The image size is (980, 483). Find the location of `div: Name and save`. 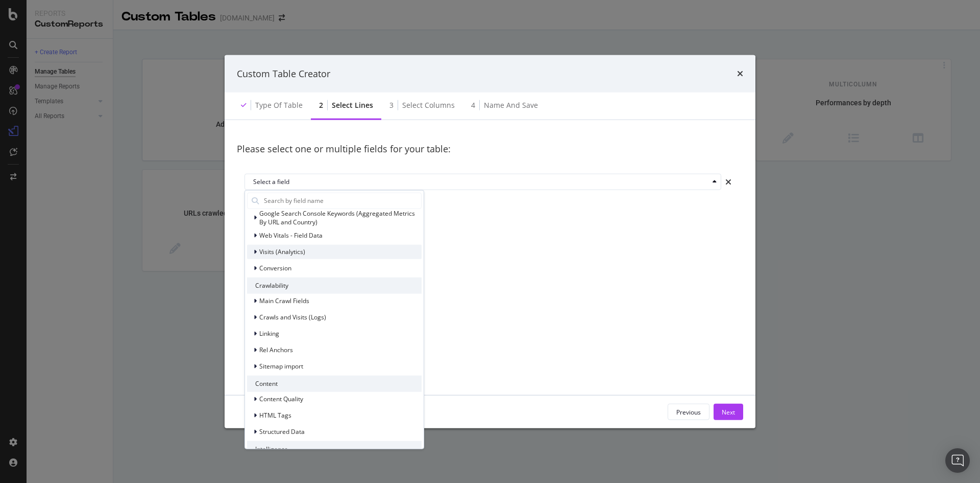

div: Name and save is located at coordinates (511, 105).